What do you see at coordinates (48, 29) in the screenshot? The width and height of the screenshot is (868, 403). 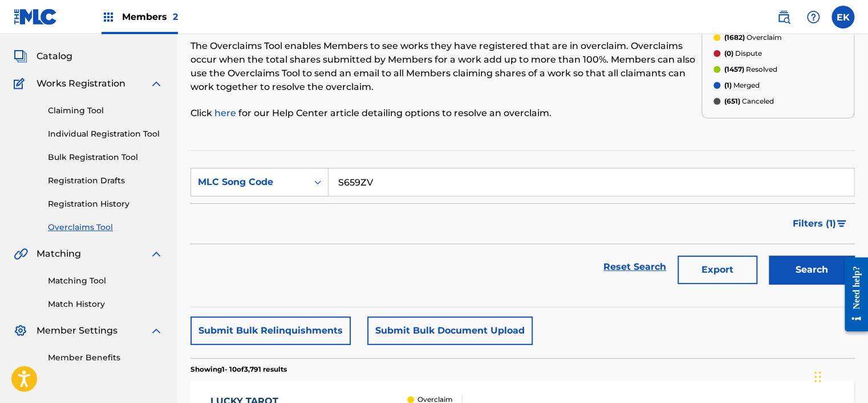 I see `a: SummarySummary` at bounding box center [48, 29].